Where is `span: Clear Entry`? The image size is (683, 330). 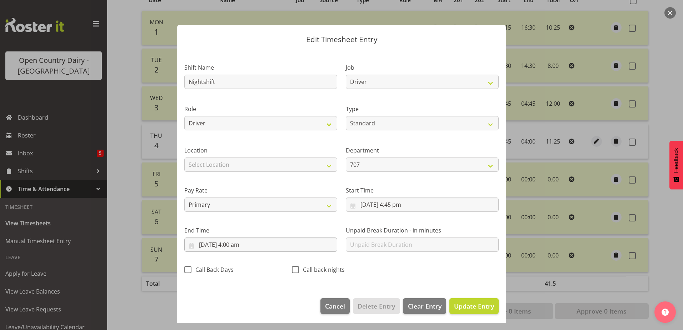 span: Clear Entry is located at coordinates (425, 306).